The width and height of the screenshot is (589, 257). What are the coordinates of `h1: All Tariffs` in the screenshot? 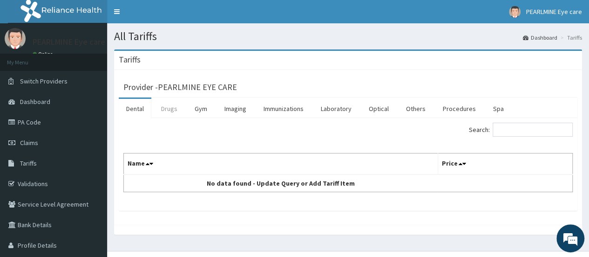 It's located at (348, 36).